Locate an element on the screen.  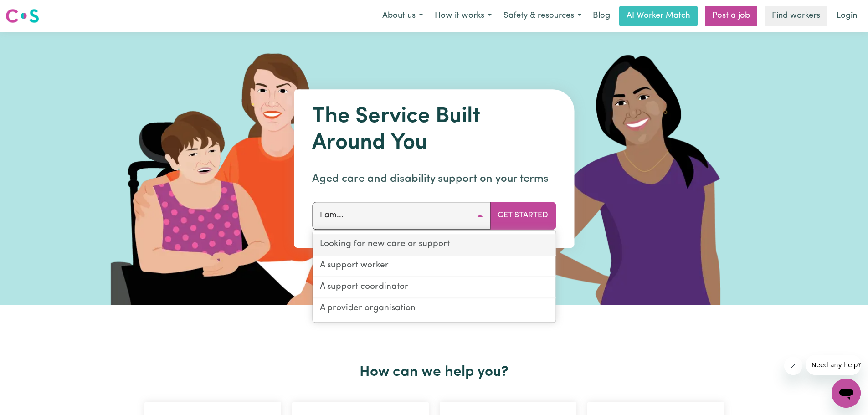
h2: How can we help you? is located at coordinates (434, 372).